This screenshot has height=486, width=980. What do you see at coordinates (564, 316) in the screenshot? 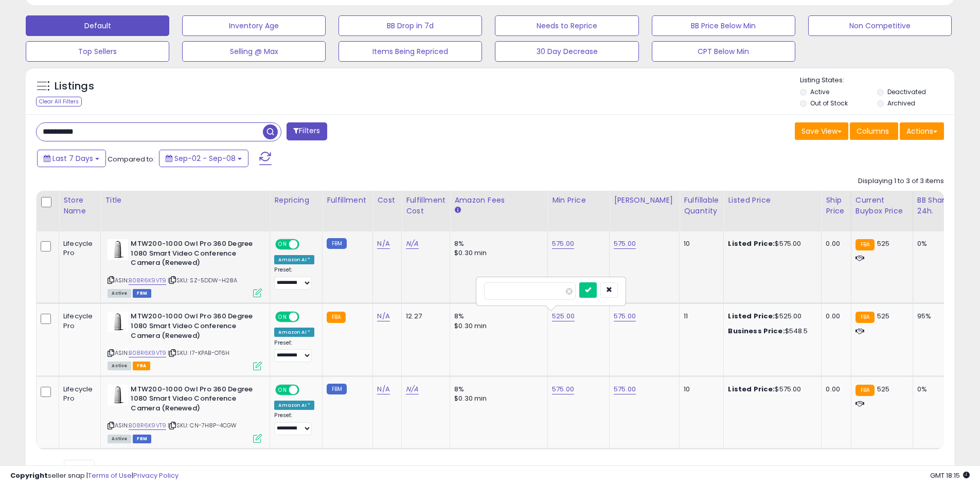
I see `a: 525.00` at bounding box center [564, 316].